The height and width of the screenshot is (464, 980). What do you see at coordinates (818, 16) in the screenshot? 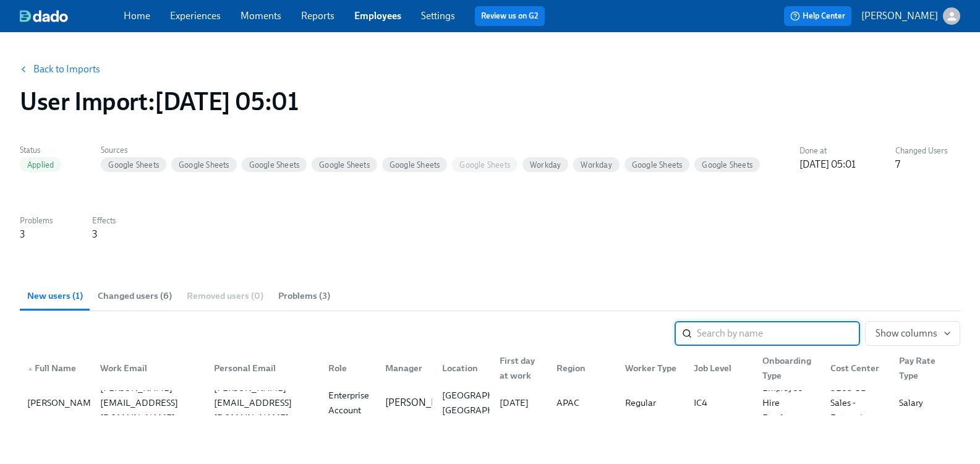
I see `button: Help Center` at bounding box center [818, 16].